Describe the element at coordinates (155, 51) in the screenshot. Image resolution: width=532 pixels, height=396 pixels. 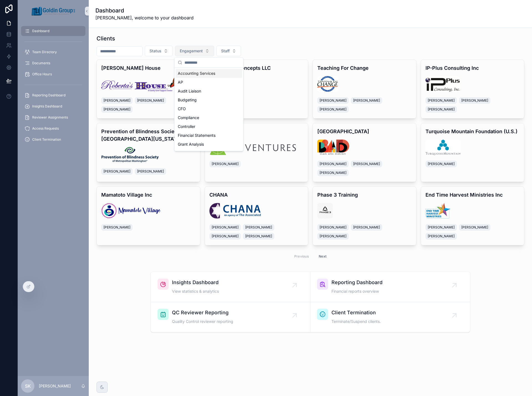
I see `span: Status` at that location.